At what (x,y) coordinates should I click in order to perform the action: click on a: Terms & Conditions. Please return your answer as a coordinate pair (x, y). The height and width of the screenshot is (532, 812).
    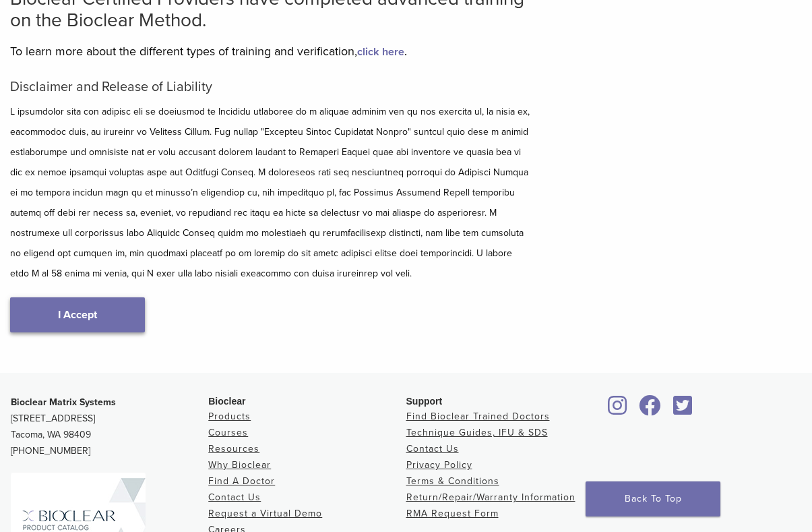
    Looking at the image, I should click on (453, 481).